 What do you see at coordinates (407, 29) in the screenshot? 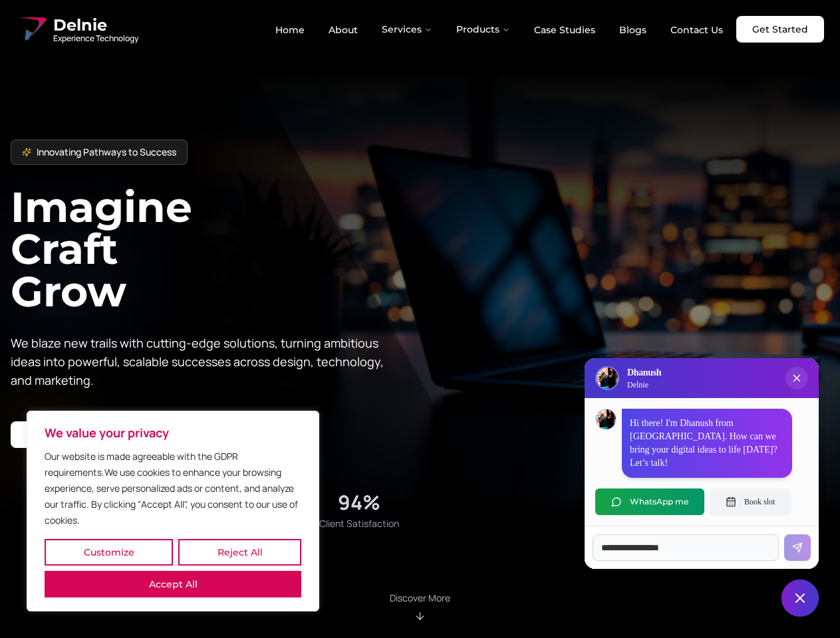
I see `button: Services` at bounding box center [407, 29].